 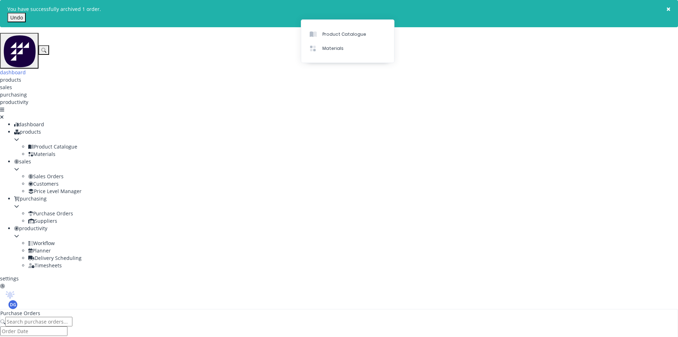 I want to click on div: Sales Orders, so click(x=353, y=176).